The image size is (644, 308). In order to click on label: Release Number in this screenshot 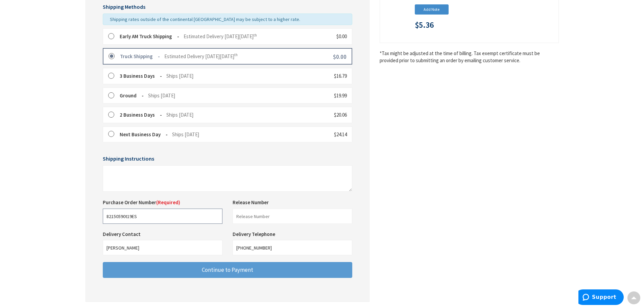, I will do `click(251, 202)`.